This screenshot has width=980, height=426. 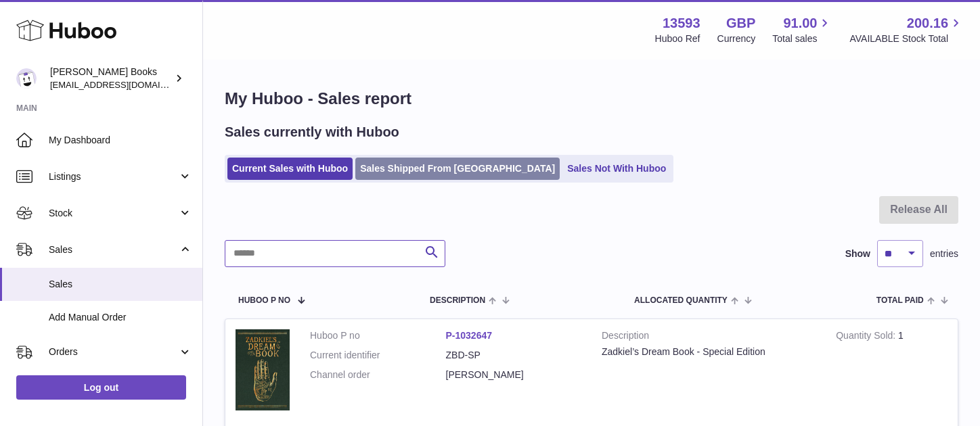 What do you see at coordinates (681, 300) in the screenshot?
I see `span: ALLOCATED Quantity` at bounding box center [681, 300].